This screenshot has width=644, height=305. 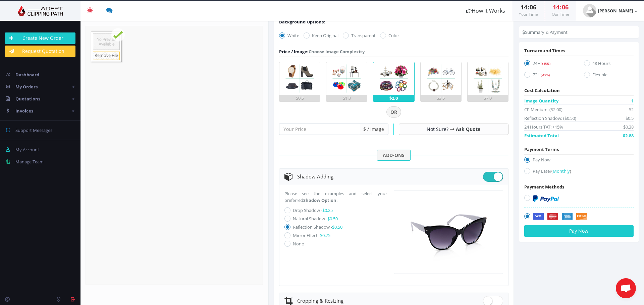 What do you see at coordinates (40, 38) in the screenshot?
I see `a: Create New Order` at bounding box center [40, 38].